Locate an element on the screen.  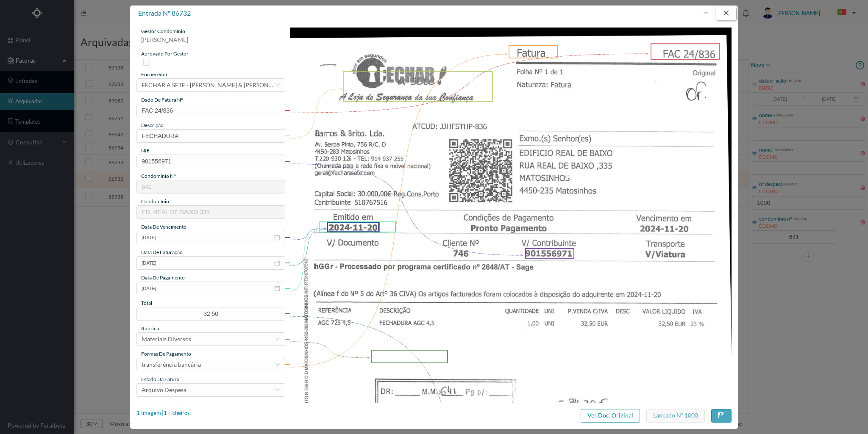
span: data de faturação is located at coordinates (162, 252).